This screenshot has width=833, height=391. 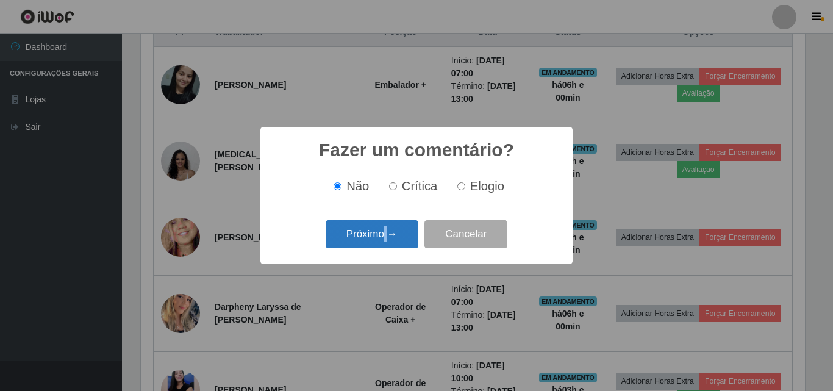 I want to click on span: Elogio, so click(x=487, y=186).